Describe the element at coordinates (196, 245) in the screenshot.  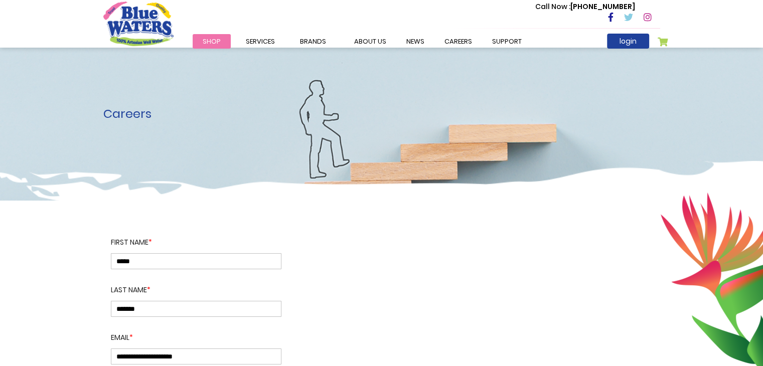
I see `label: First name` at that location.